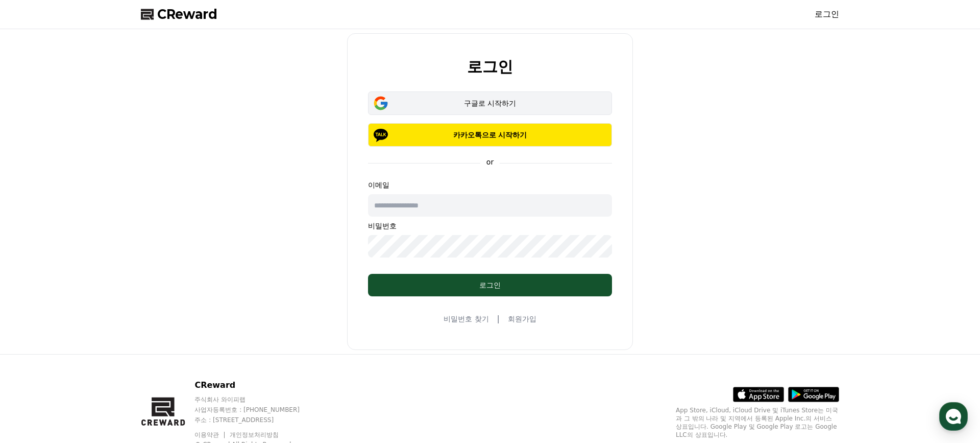 This screenshot has height=443, width=980. Describe the element at coordinates (163, 343) in the screenshot. I see `span: 설정` at that location.